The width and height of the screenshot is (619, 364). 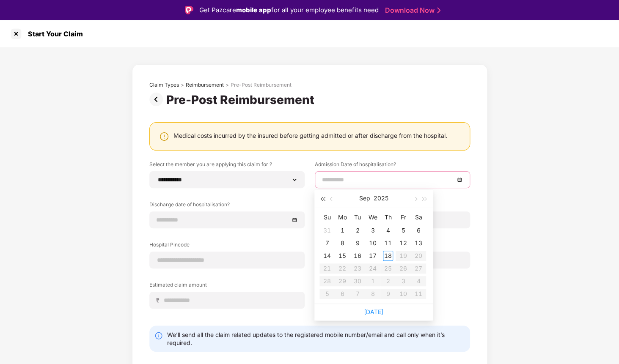 What do you see at coordinates (357, 231) in the screenshot?
I see `td: 2025-09-02` at bounding box center [357, 231].